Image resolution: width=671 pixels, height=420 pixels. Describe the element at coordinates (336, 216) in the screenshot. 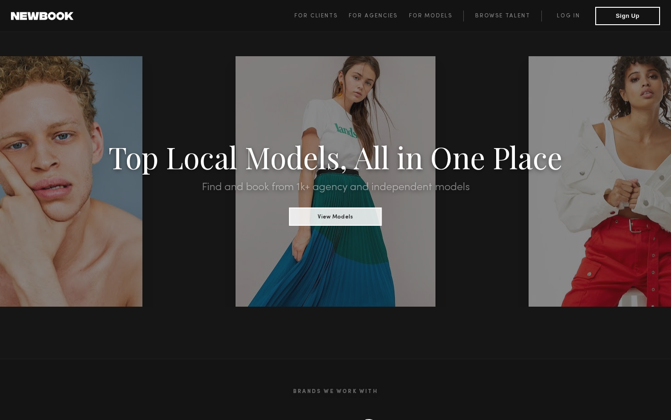

I see `button: View Models` at that location.